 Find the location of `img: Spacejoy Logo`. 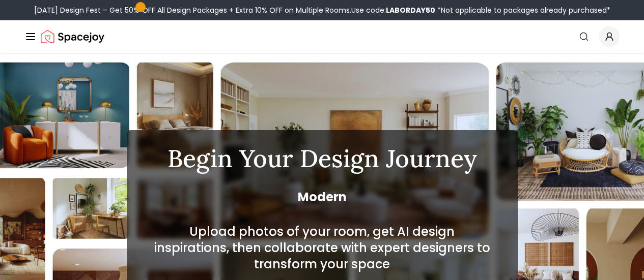

img: Spacejoy Logo is located at coordinates (73, 37).